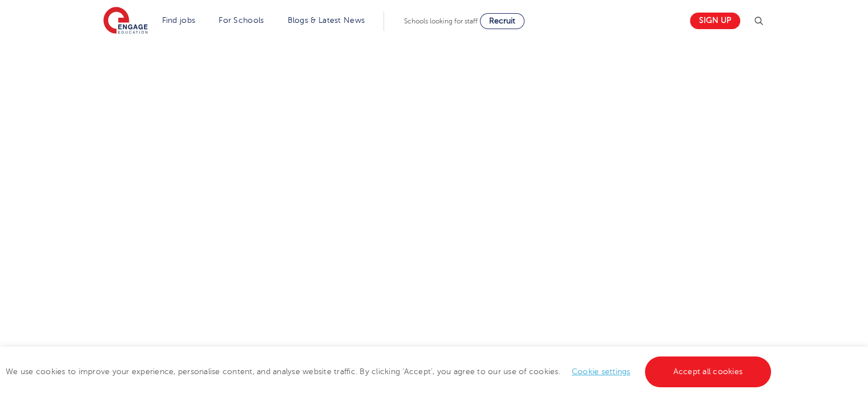 The height and width of the screenshot is (397, 868). What do you see at coordinates (126, 21) in the screenshot?
I see `img: Engage Education` at bounding box center [126, 21].